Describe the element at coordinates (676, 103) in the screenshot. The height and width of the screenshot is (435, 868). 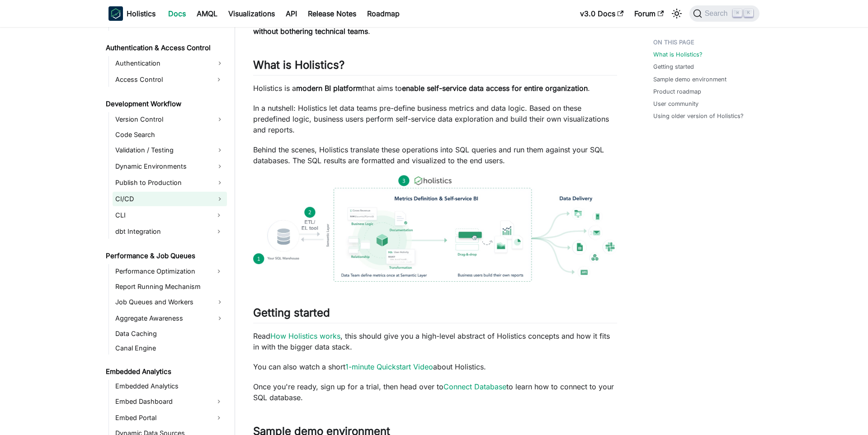
I see `a: User community` at that location.